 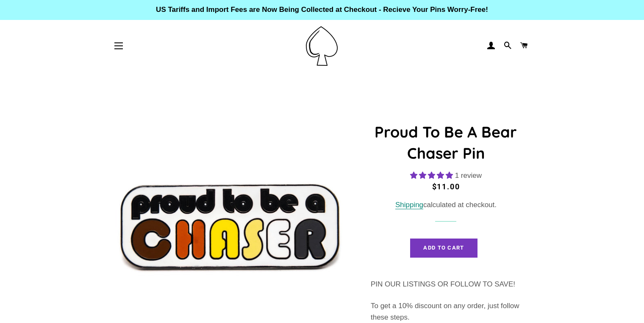 I want to click on a: Shipping, so click(x=410, y=205).